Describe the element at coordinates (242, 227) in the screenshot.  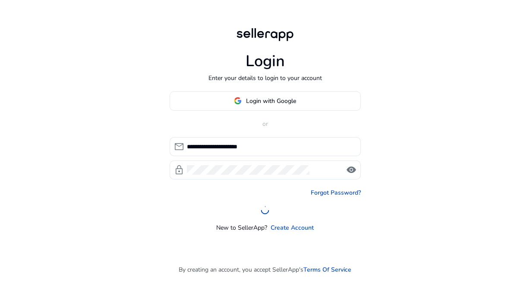
I see `p: New to SellerApp?` at that location.